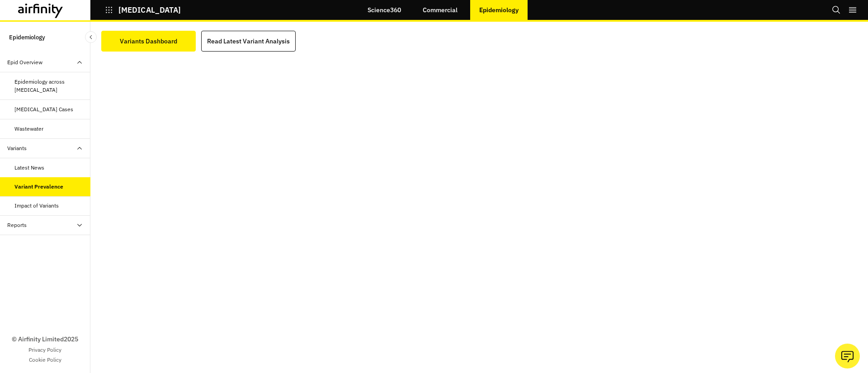 The image size is (868, 373). Describe the element at coordinates (45, 339) in the screenshot. I see `p: © Airfinity Limited 2025` at that location.